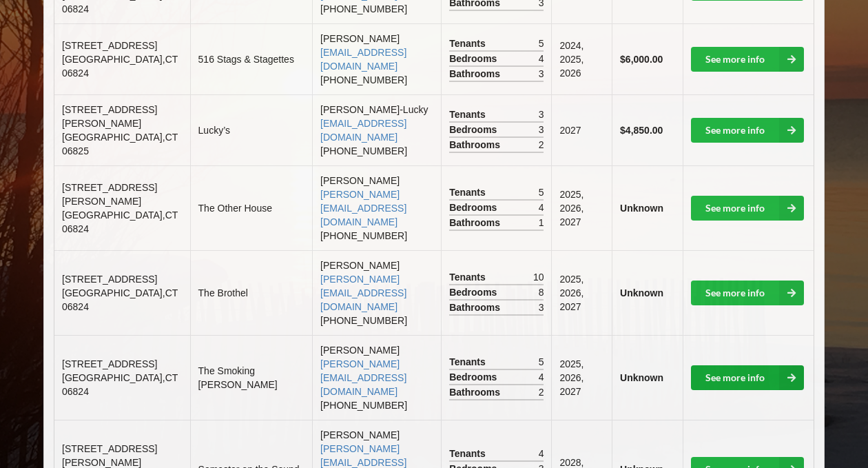  I want to click on td: The Brothel, so click(252, 292).